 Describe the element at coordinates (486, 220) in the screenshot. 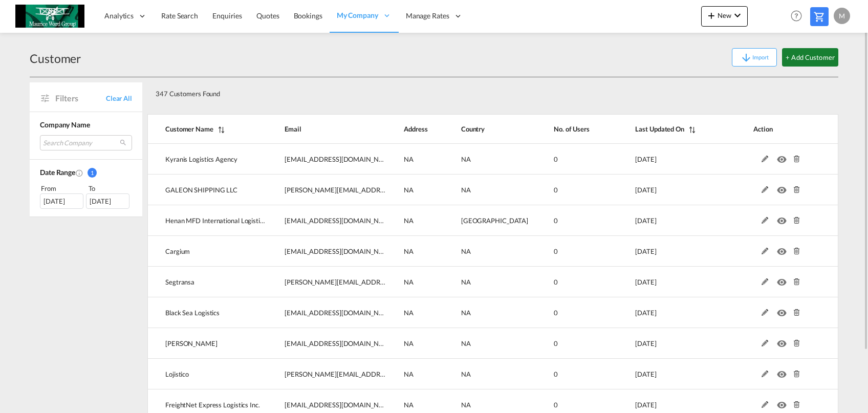

I see `td: China` at that location.